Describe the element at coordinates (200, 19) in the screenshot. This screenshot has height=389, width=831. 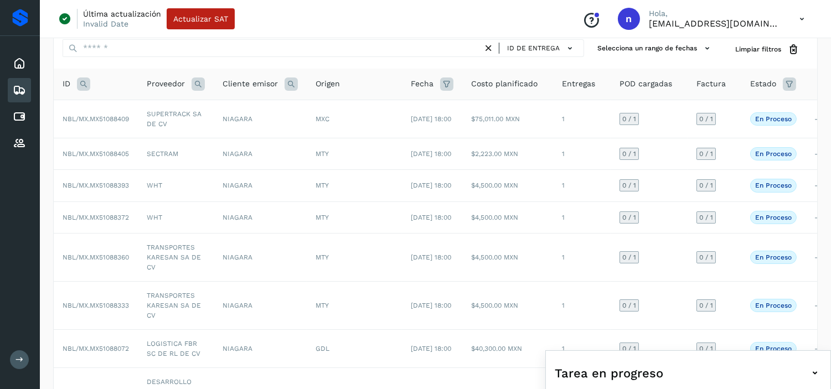
I see `button: Actualizar SAT` at that location.